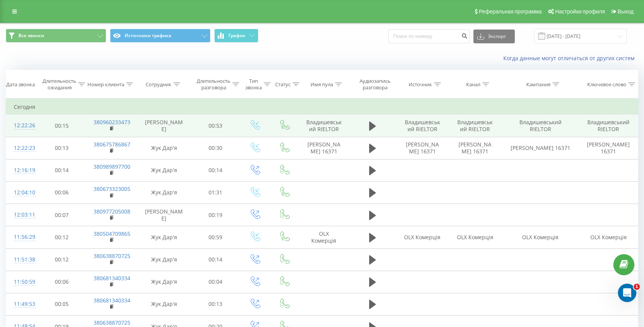 The height and width of the screenshot is (327, 644). I want to click on div: 12:03:11, so click(21, 215).